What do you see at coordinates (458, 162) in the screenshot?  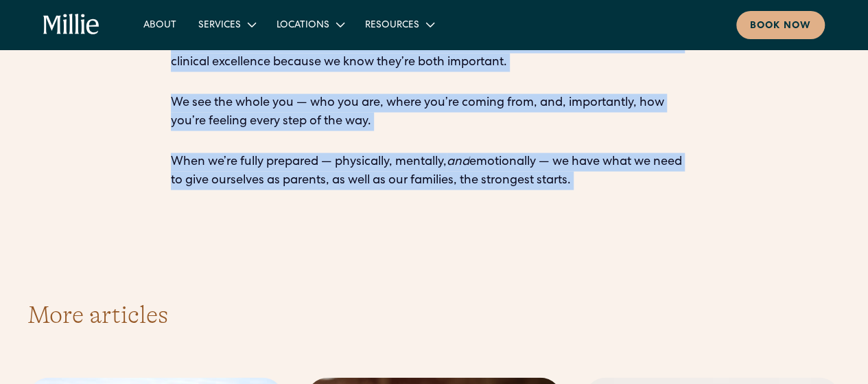 I see `em: and` at bounding box center [458, 162].